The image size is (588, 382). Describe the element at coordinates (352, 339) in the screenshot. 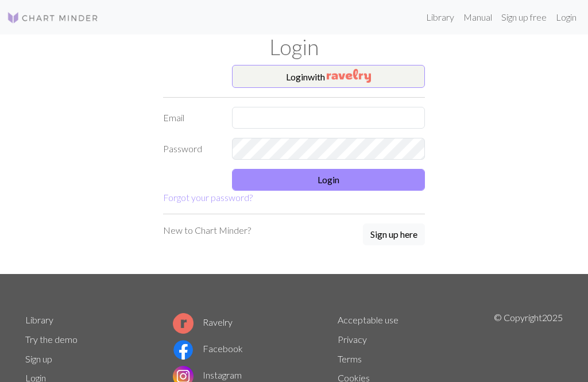

I see `a: Privacy` at that location.